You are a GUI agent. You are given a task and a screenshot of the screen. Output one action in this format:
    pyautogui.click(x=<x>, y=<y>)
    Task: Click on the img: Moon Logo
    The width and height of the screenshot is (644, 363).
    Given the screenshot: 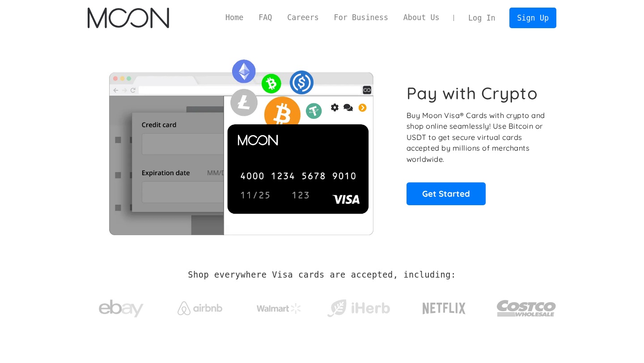 What is the action you would take?
    pyautogui.click(x=128, y=18)
    